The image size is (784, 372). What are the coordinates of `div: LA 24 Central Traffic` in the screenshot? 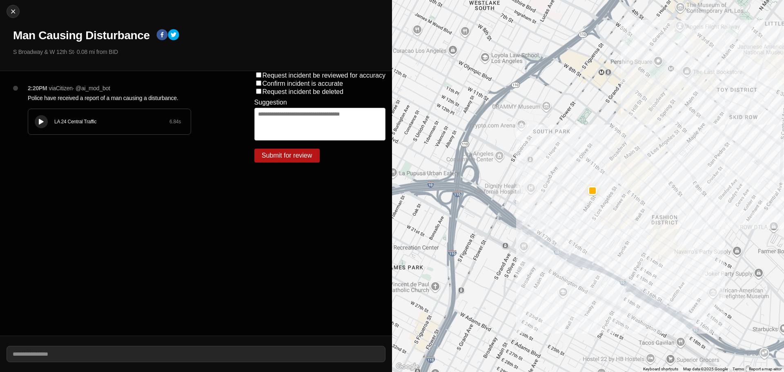 It's located at (112, 122).